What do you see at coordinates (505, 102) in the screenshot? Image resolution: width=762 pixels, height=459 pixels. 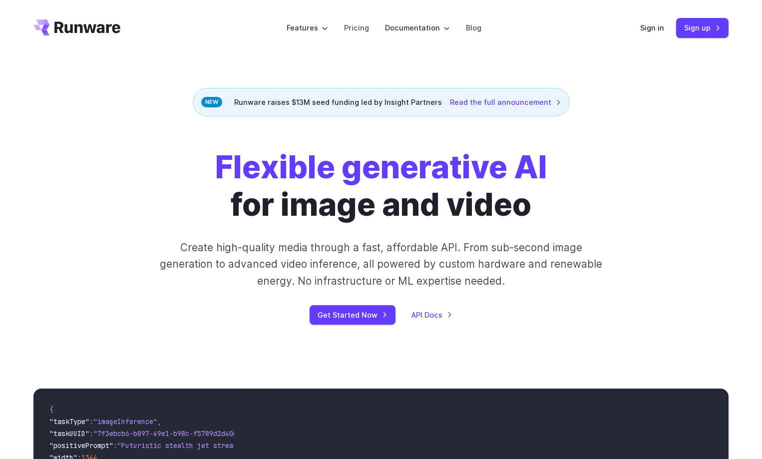 I see `a: Read the full announcement` at bounding box center [505, 102].